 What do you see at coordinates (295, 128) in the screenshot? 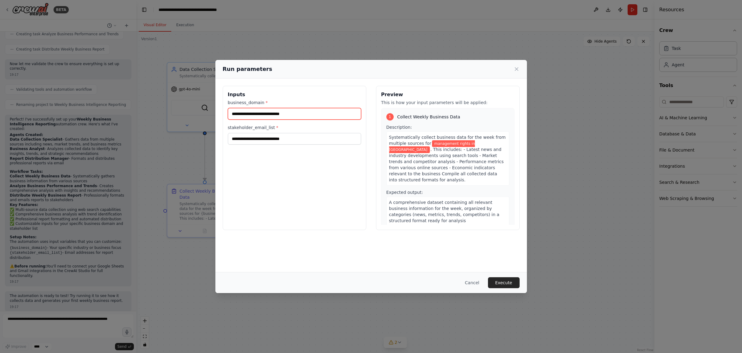
I see `label: stakeholder_email_list` at bounding box center [295, 128].